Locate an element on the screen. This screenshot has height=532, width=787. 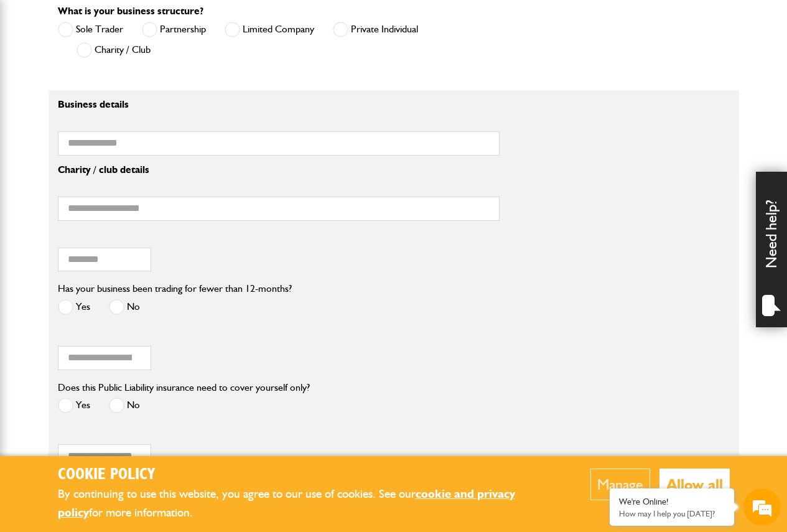
textarea: Type your message and hit 'Enter' is located at coordinates (121, 298).